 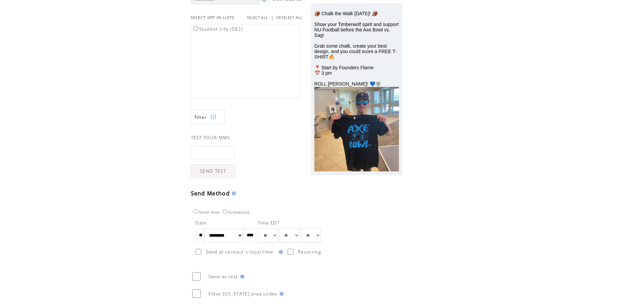 What do you see at coordinates (208, 117) in the screenshot?
I see `a: Filter` at bounding box center [208, 117].